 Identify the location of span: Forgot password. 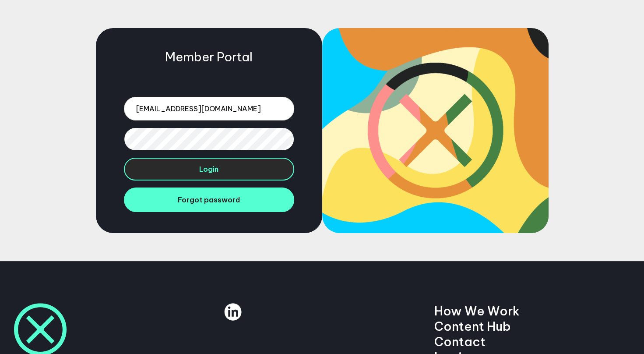
(209, 199).